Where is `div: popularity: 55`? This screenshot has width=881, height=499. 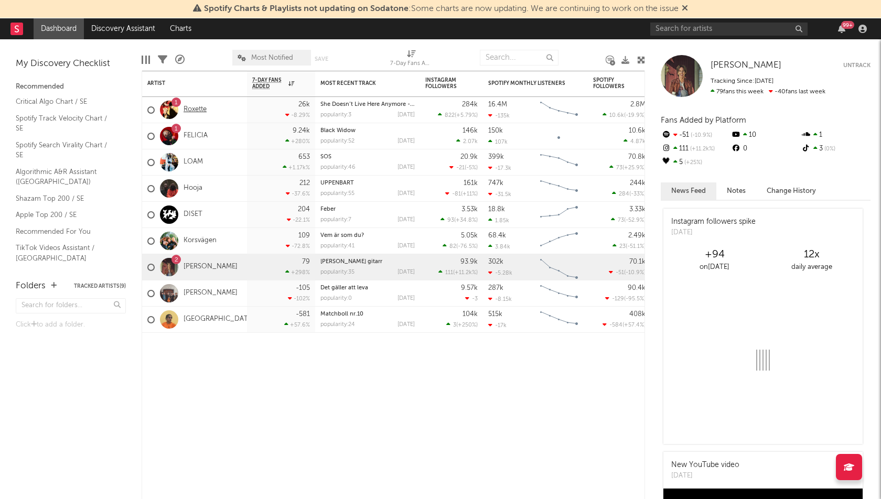
div: popularity: 55 is located at coordinates (337, 193).